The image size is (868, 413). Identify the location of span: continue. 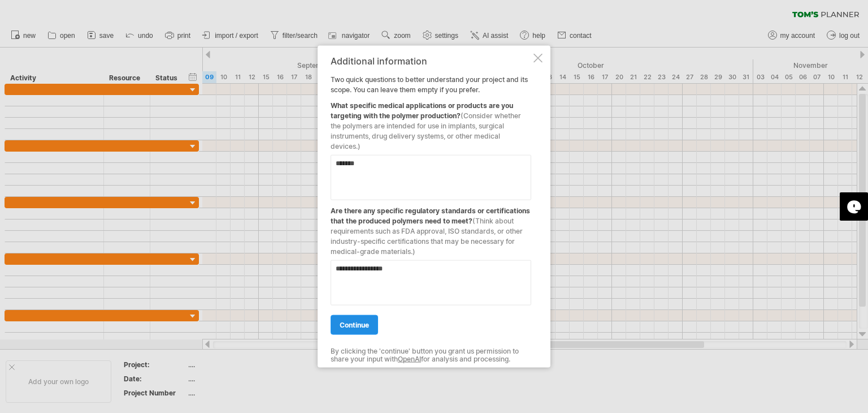
(354, 325).